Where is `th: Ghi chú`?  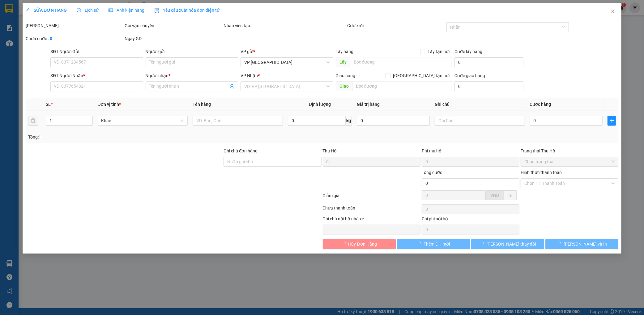 th: Ghi chú is located at coordinates (480, 105).